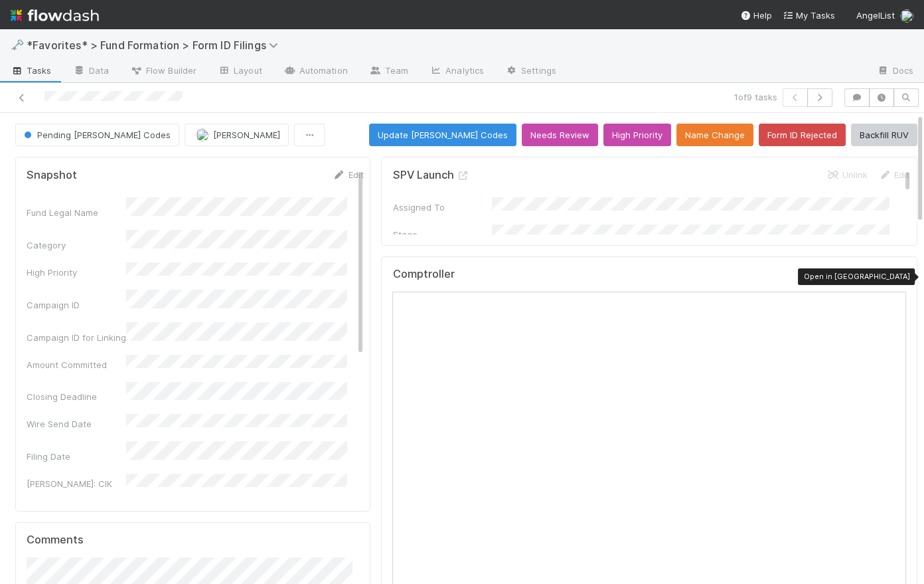  Describe the element at coordinates (77, 365) in the screenshot. I see `div: Amount Committed` at that location.